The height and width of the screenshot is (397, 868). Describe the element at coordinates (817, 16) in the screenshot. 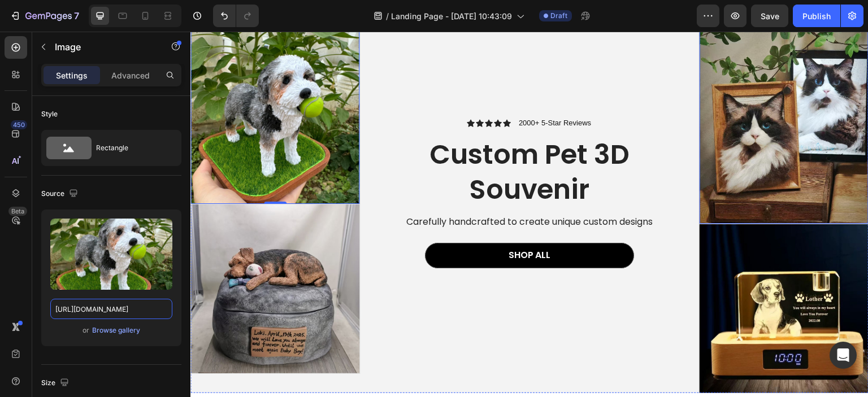

I see `button: Publish` at that location.